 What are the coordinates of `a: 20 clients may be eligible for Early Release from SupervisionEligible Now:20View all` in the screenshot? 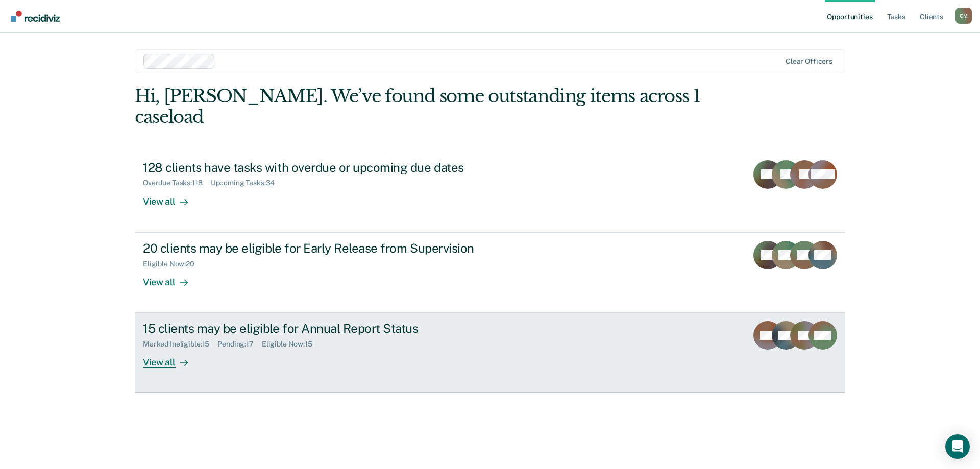 It's located at (490, 272).